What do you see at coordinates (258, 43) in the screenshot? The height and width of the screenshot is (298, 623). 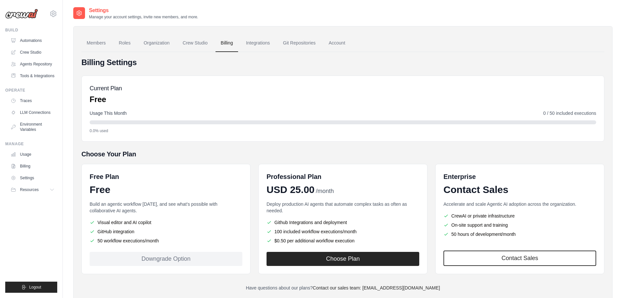 I see `a: Integrations` at bounding box center [258, 43].